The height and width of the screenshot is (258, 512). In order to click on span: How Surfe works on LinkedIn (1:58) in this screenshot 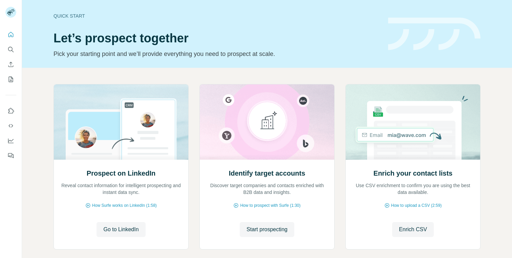, I will do `click(124, 205)`.